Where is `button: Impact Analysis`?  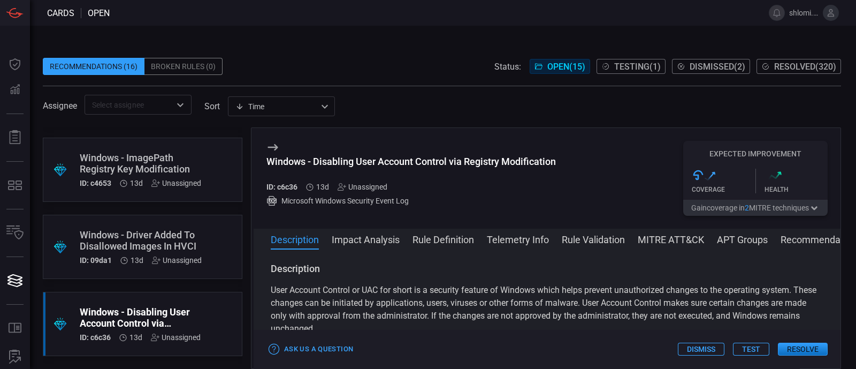 button: Impact Analysis is located at coordinates (366, 239).